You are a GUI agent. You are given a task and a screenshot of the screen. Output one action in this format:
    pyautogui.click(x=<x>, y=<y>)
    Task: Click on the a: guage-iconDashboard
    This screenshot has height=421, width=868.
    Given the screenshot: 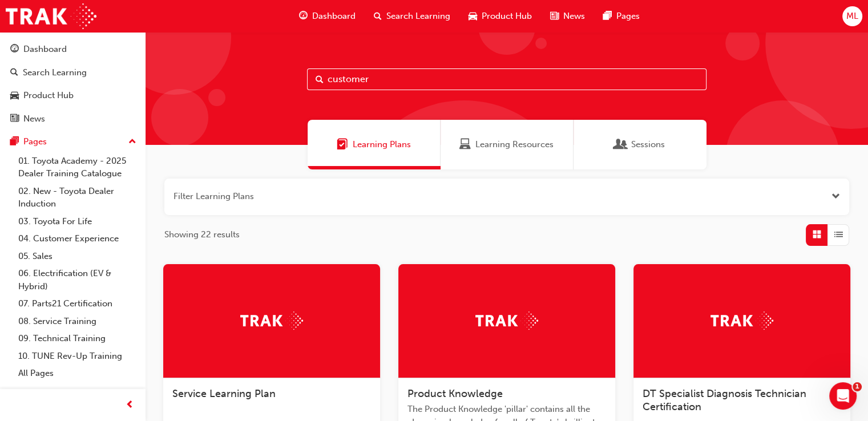 What is the action you would take?
    pyautogui.click(x=327, y=16)
    